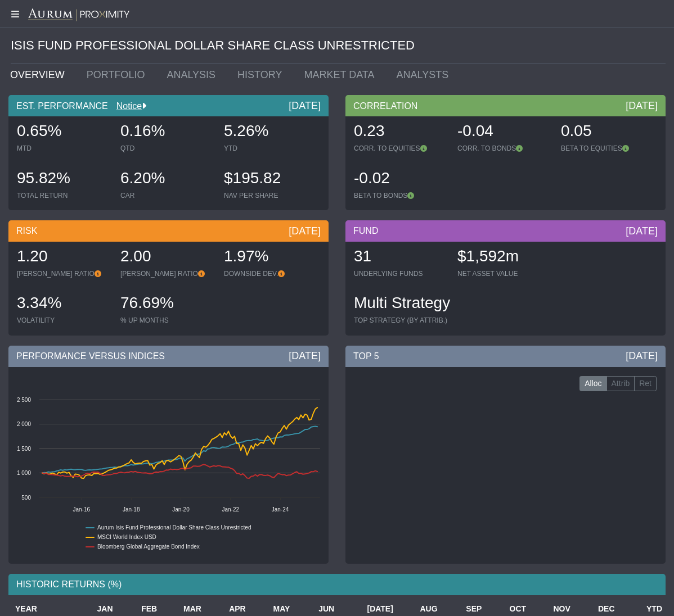 This screenshot has width=674, height=616. I want to click on div: BETA TO BONDS, so click(400, 196).